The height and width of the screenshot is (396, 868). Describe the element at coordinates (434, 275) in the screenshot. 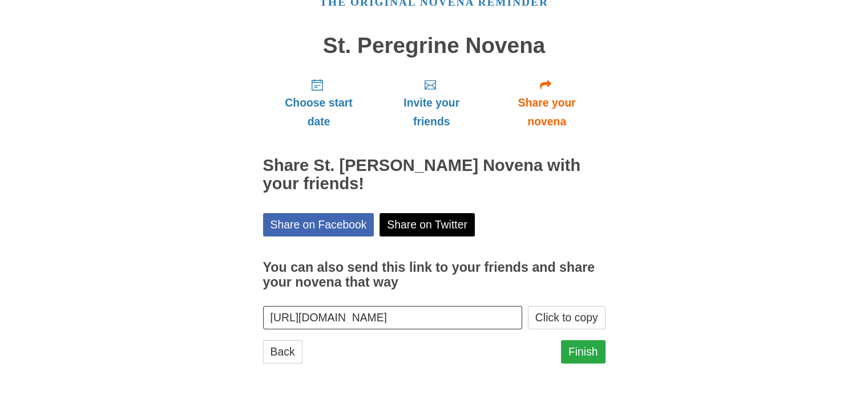

I see `h3: You can also send this link to your friends and share your novena that way` at that location.